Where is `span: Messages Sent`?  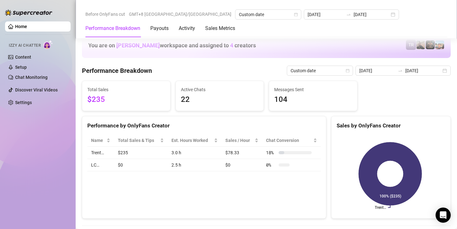 span: Messages Sent is located at coordinates (313, 89).